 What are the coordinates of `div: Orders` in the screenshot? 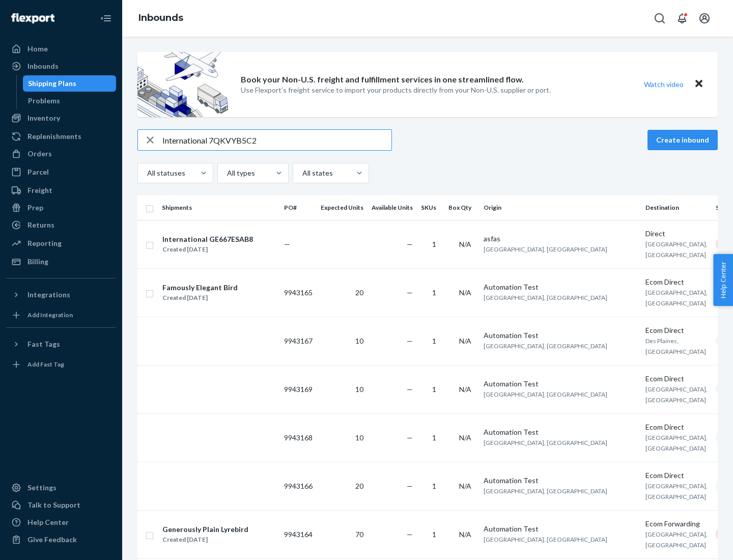 It's located at (40, 154).